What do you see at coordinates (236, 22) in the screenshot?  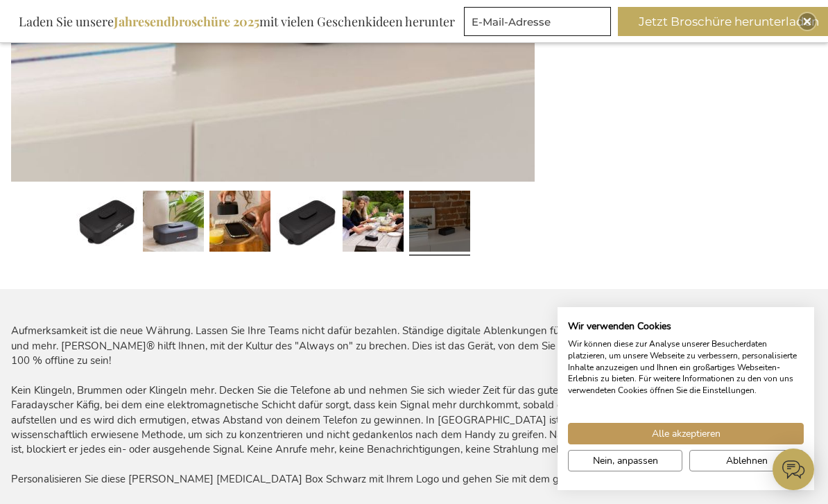 I see `div: Laden Sie unsere mit vielen Geschenkideen herunter` at bounding box center [236, 22].